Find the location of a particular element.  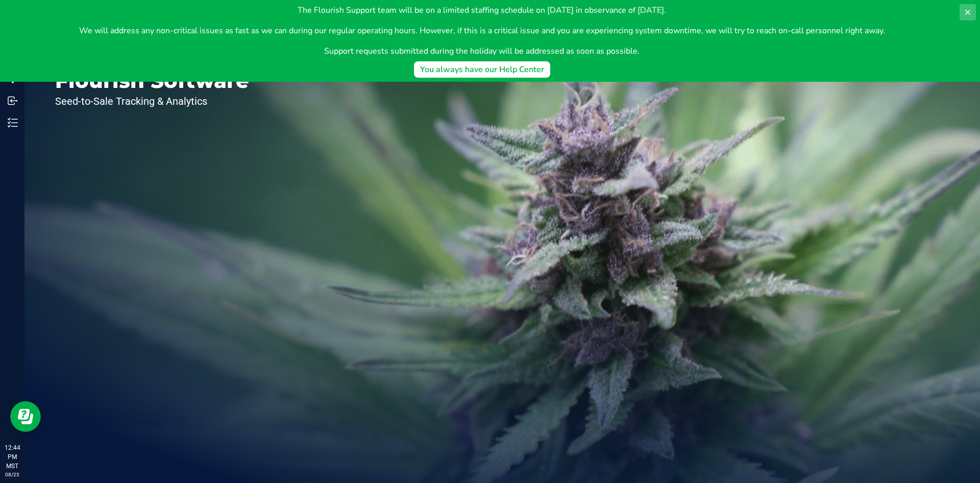

p: 08/25 is located at coordinates (12, 474).